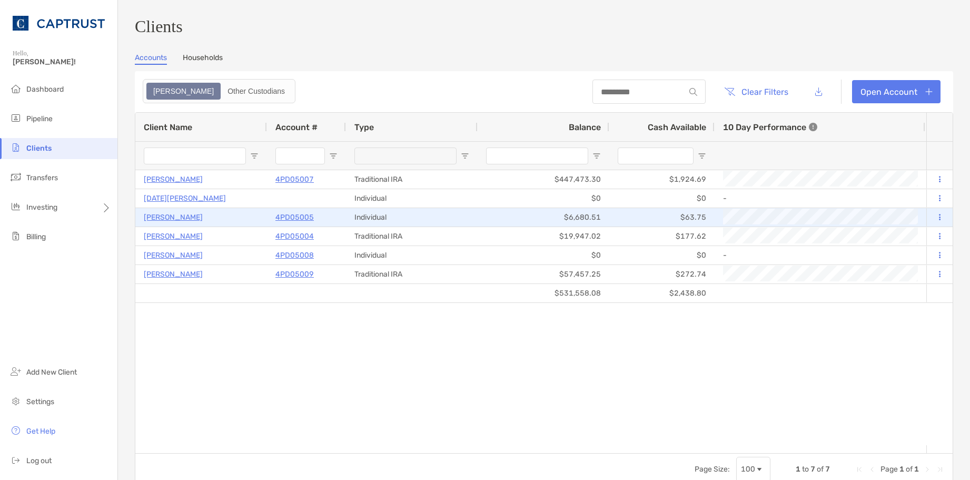  What do you see at coordinates (896, 92) in the screenshot?
I see `a: Open Account` at bounding box center [896, 92].